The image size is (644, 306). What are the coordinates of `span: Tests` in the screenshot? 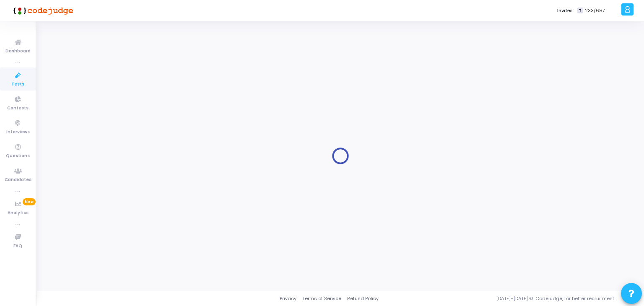 It's located at (17, 84).